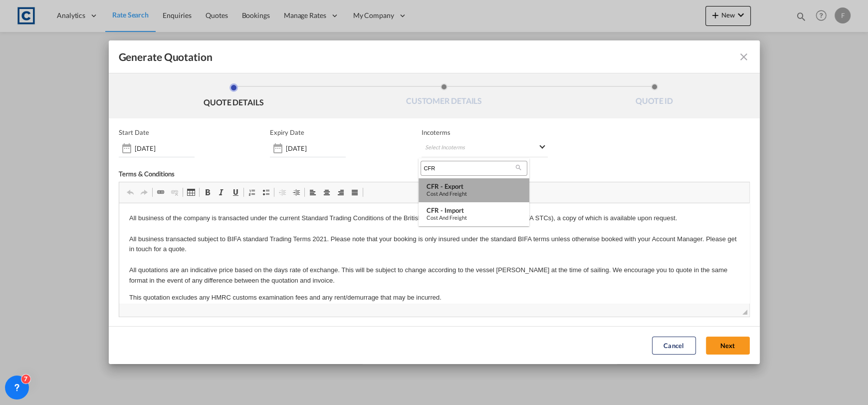 The width and height of the screenshot is (868, 405). Describe the element at coordinates (518, 167) in the screenshot. I see `md-icon: icon-magnify` at that location.